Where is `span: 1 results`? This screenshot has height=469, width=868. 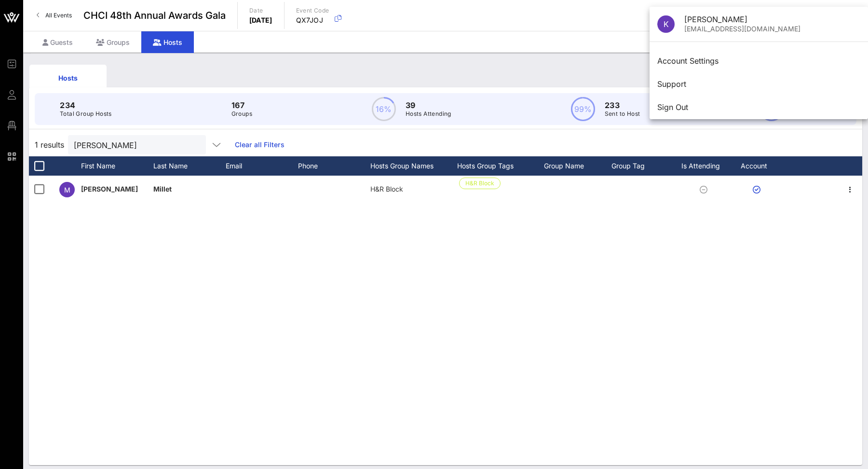
span: 1 results is located at coordinates (49, 145).